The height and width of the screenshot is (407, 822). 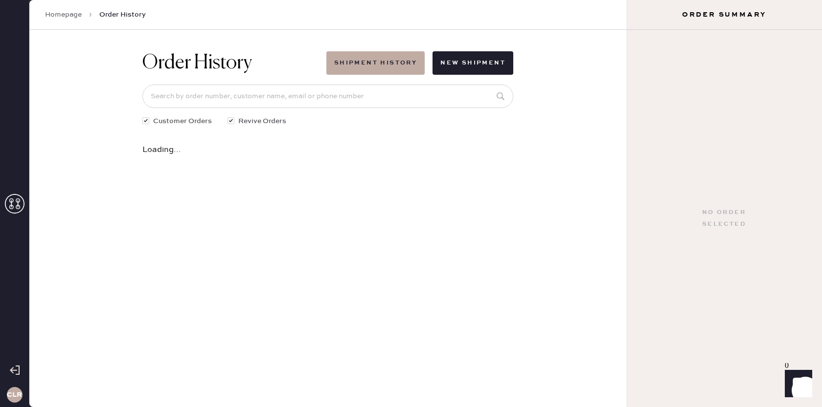 What do you see at coordinates (472, 63) in the screenshot?
I see `button: New Shipment` at bounding box center [472, 63].